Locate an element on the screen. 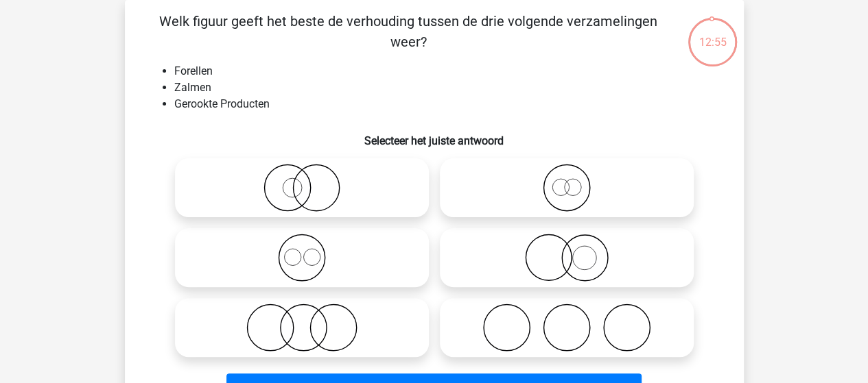  li: Zalmen is located at coordinates (448, 88).